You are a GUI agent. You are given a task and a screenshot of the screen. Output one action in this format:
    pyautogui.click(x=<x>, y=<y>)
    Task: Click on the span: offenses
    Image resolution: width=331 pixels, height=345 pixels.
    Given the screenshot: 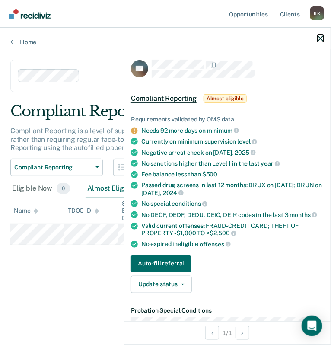 What is the action you would take?
    pyautogui.click(x=215, y=244)
    